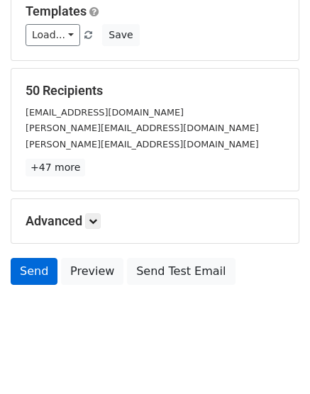 The image size is (310, 394). What do you see at coordinates (155, 221) in the screenshot?
I see `h5: Advanced` at bounding box center [155, 221].